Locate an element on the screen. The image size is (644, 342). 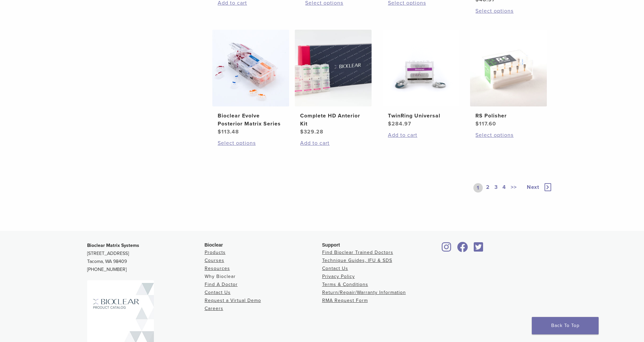
a: Complete HD Anterior KitComplete HD Anterior Kit $329.28 is located at coordinates (333, 83).